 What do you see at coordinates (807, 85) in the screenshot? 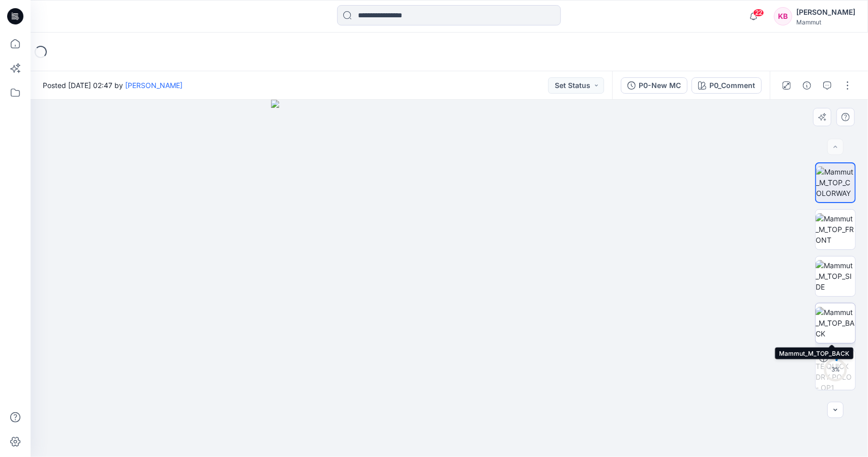
I see `button: Details` at bounding box center [807, 85].